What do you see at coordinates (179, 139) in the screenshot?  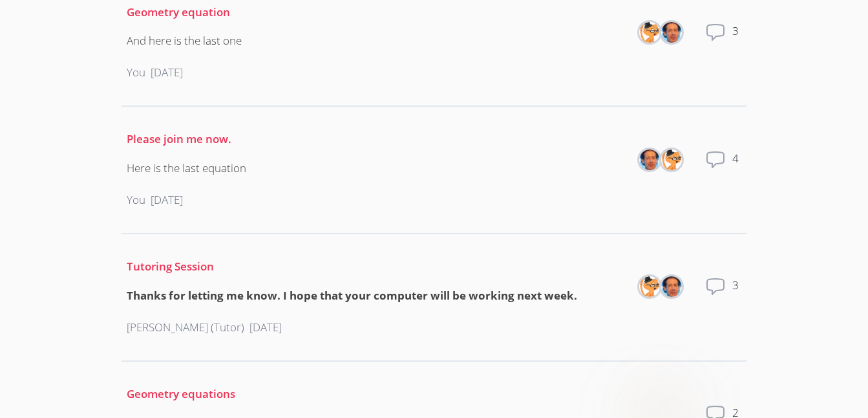 I see `a: Please join me now.` at bounding box center [179, 139].